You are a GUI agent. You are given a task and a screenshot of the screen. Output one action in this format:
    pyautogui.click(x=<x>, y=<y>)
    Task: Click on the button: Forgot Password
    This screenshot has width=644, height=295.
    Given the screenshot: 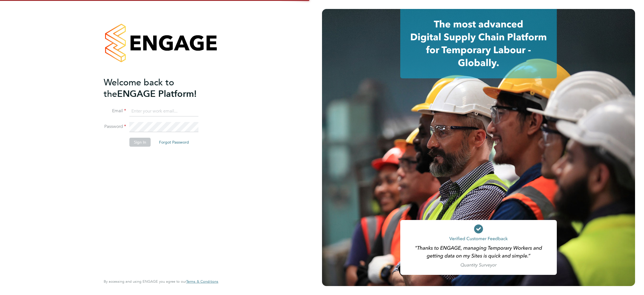 What is the action you would take?
    pyautogui.click(x=174, y=142)
    